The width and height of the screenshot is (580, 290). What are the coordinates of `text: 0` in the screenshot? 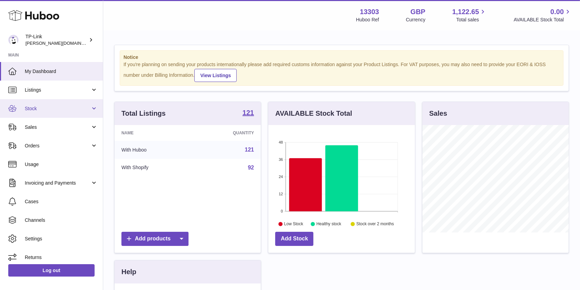 It's located at (282, 211).